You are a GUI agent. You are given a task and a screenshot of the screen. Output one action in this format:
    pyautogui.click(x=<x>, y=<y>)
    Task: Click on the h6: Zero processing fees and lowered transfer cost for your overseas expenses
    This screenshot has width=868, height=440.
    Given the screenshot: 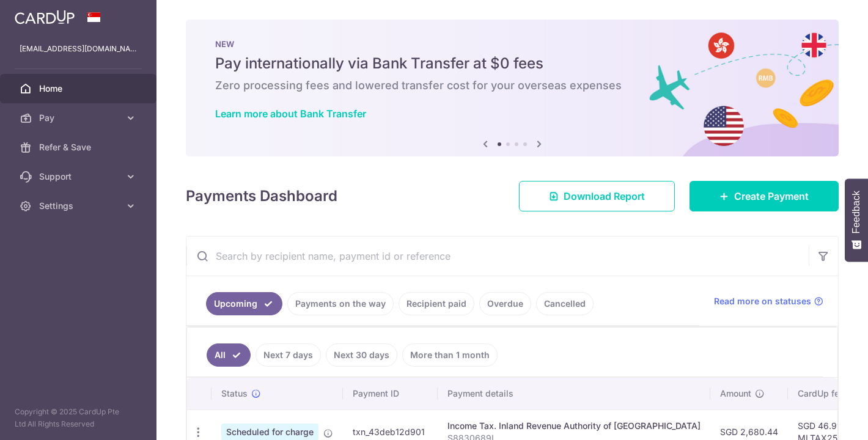 What is the action you would take?
    pyautogui.click(x=512, y=86)
    